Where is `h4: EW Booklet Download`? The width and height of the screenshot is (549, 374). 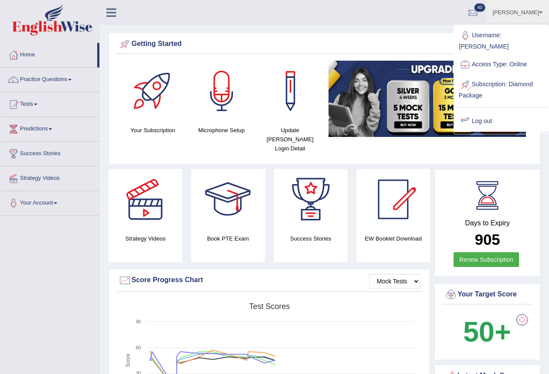
h4: EW Booklet Download is located at coordinates (393, 239).